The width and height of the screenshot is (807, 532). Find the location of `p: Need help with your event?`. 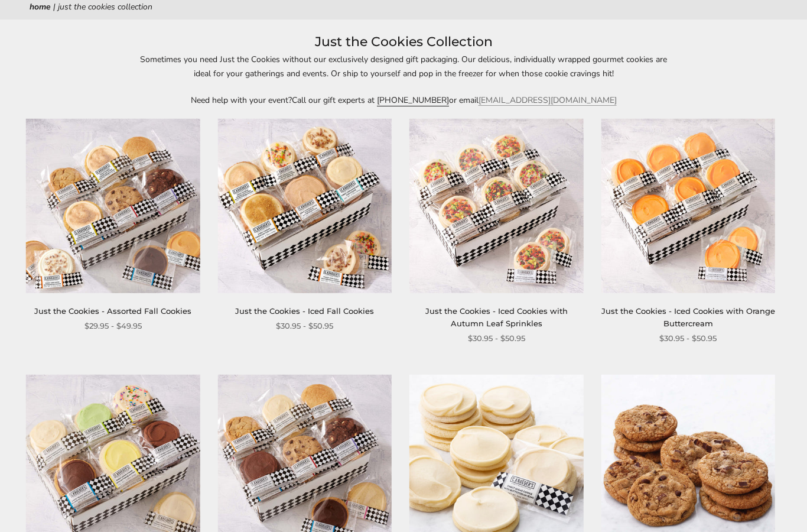

p: Need help with your event? is located at coordinates (404, 100).